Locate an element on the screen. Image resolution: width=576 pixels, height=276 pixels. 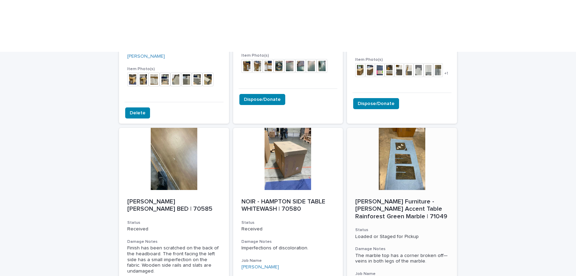
p: Imperfections of discoloration. is located at coordinates (288, 248).